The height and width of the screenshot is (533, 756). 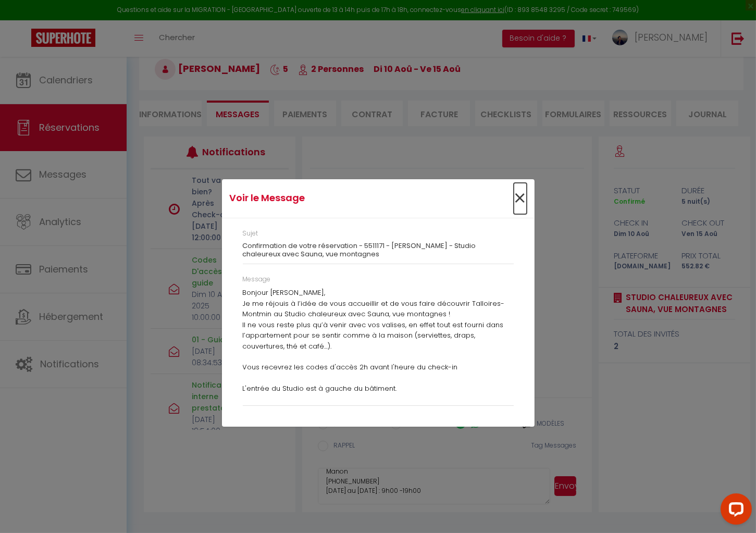 What do you see at coordinates (257, 279) in the screenshot?
I see `label: Message` at bounding box center [257, 279].